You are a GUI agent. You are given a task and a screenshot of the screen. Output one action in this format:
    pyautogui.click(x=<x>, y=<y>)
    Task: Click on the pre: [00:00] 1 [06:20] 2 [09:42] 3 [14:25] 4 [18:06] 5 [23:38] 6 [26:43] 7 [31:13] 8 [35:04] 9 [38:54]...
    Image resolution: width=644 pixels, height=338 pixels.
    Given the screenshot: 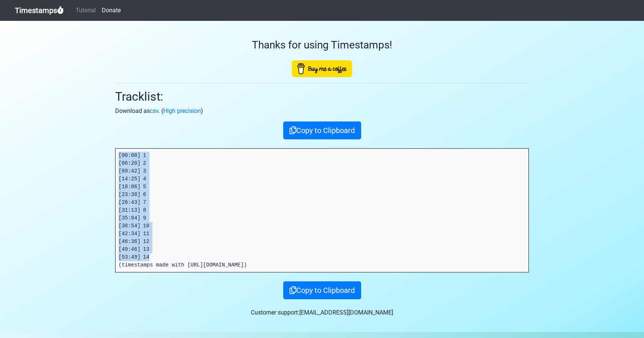 What is the action you would take?
    pyautogui.click(x=322, y=211)
    